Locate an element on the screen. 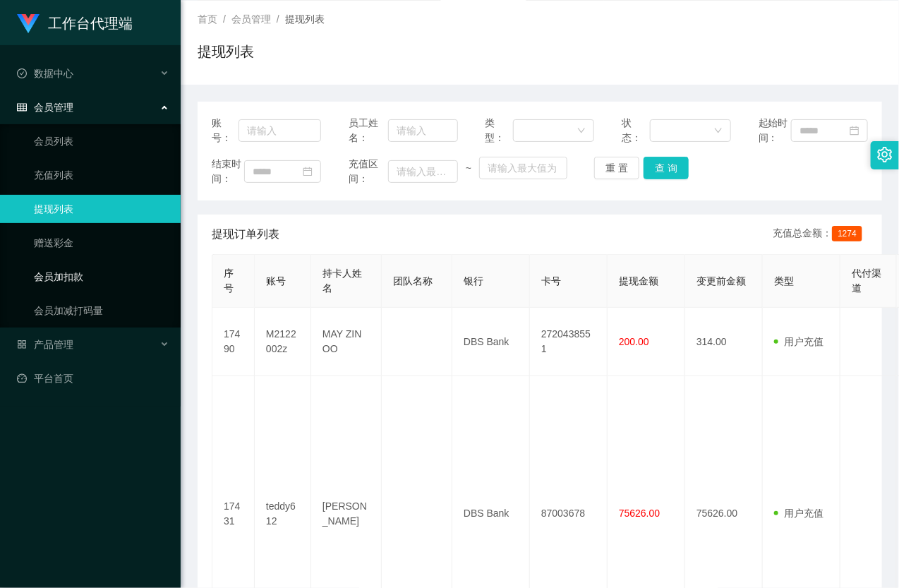 The width and height of the screenshot is (899, 588). a: 会员加扣款 is located at coordinates (102, 276).